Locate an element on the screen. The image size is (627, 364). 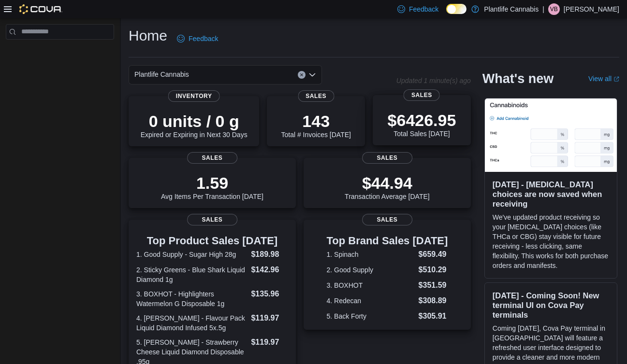
p: $6426.95 is located at coordinates (422, 120).